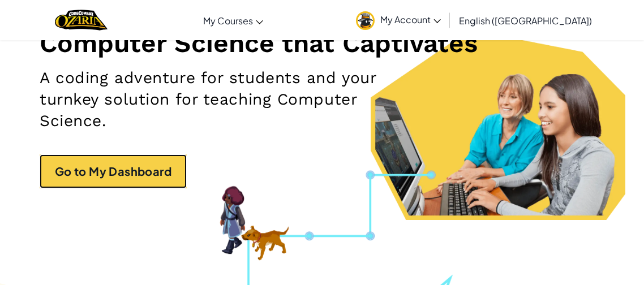  I want to click on a: Go to My Dashboard, so click(113, 171).